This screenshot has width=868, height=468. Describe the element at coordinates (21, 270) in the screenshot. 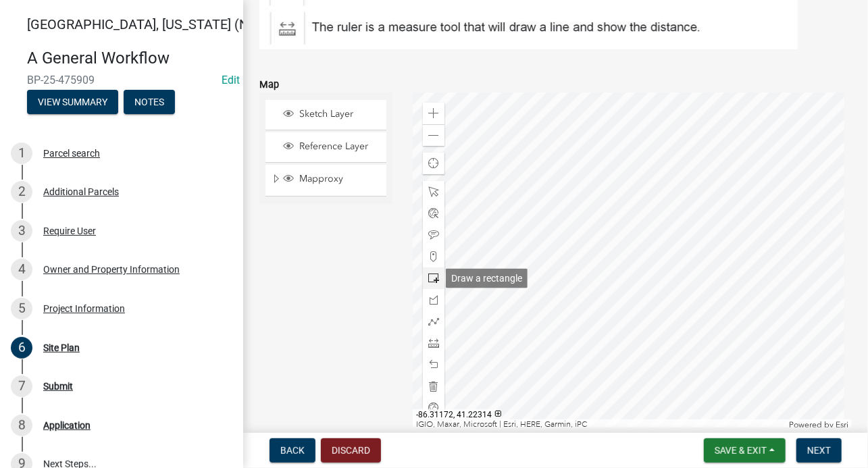

I see `div: 4` at that location.